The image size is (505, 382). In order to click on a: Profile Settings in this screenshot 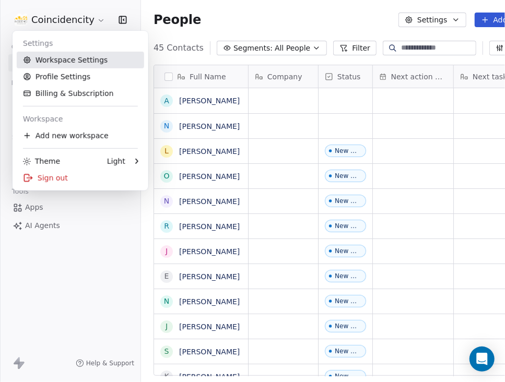, I will do `click(80, 77)`.